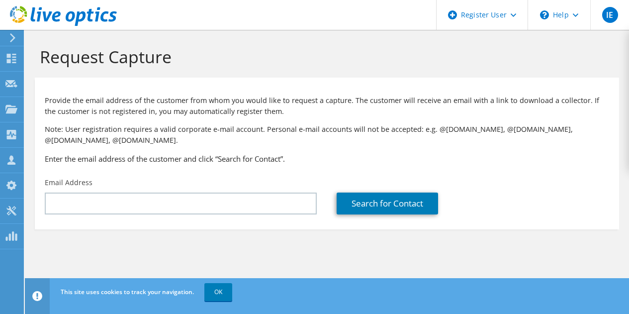 The height and width of the screenshot is (314, 629). Describe the element at coordinates (127, 291) in the screenshot. I see `span: This site uses cookies to track your navigation.` at that location.